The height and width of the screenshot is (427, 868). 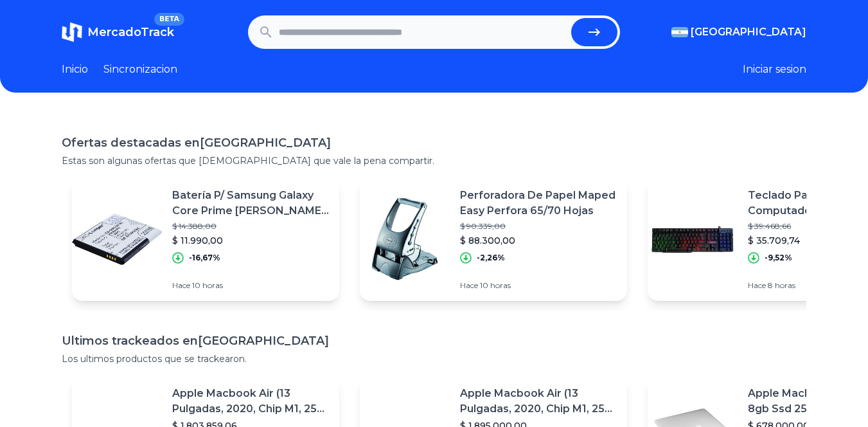 What do you see at coordinates (117, 32) in the screenshot?
I see `a: MercadoTrackBETA` at bounding box center [117, 32].